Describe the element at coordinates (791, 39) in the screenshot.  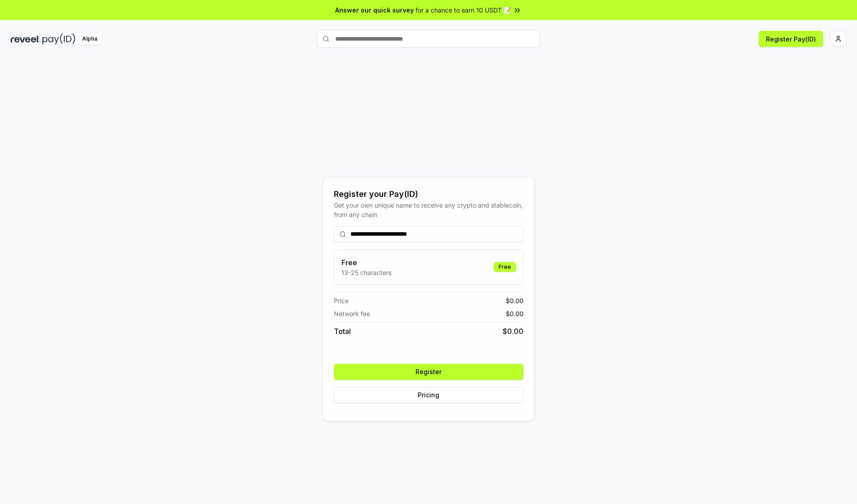
I see `button: Register Pay(ID)` at that location.